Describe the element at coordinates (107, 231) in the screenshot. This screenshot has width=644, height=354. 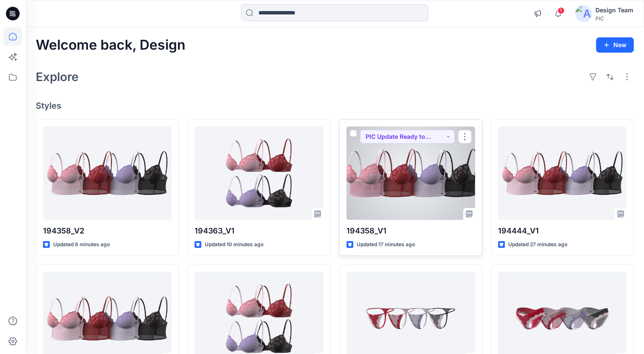
I see `p: 194358_V2` at that location.